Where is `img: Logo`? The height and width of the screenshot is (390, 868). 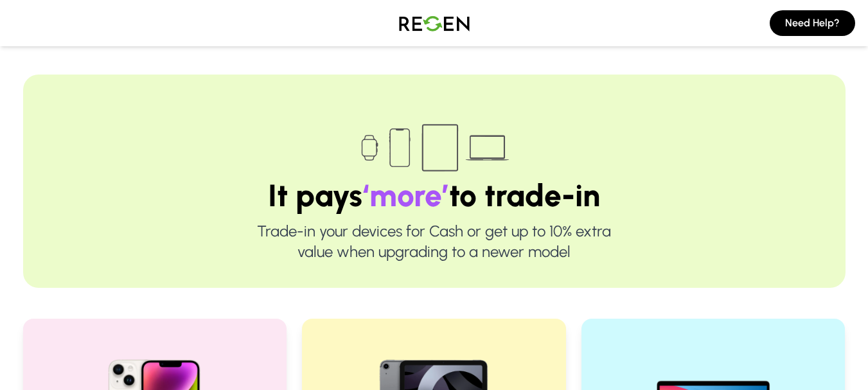
img: Logo is located at coordinates (434, 23).